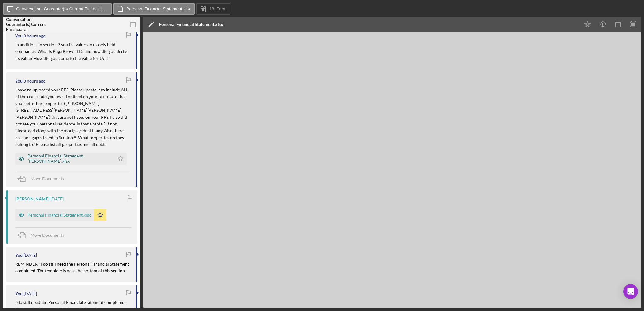 The height and width of the screenshot is (311, 644). Describe the element at coordinates (631, 291) in the screenshot. I see `div: Open Intercom Messenger` at that location.